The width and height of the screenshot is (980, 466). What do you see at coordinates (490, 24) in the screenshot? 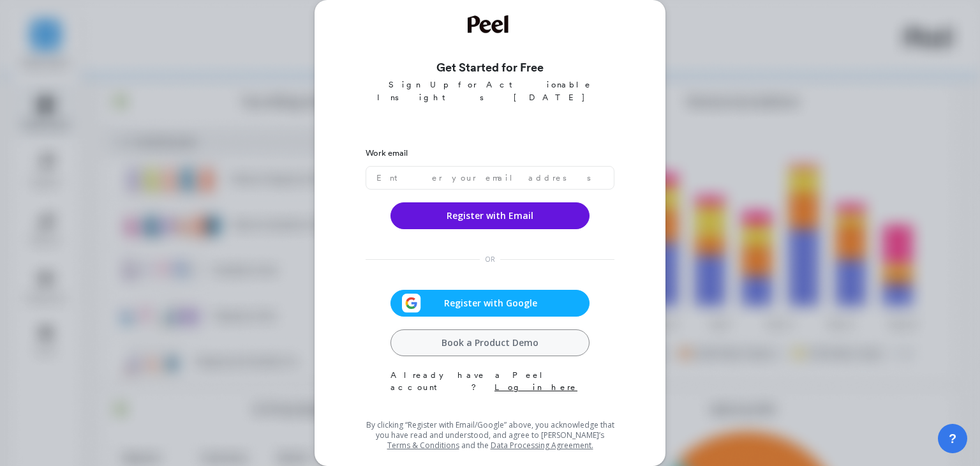
I see `img: Welcome to Peel` at bounding box center [490, 24].